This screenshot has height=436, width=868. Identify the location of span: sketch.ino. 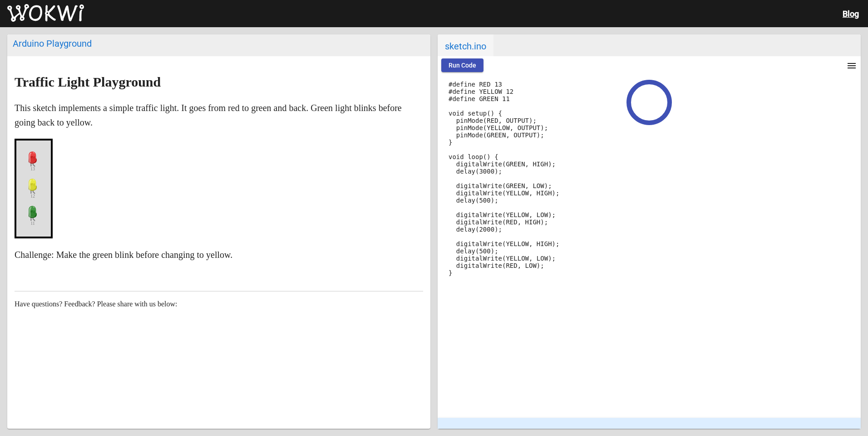
(465, 46).